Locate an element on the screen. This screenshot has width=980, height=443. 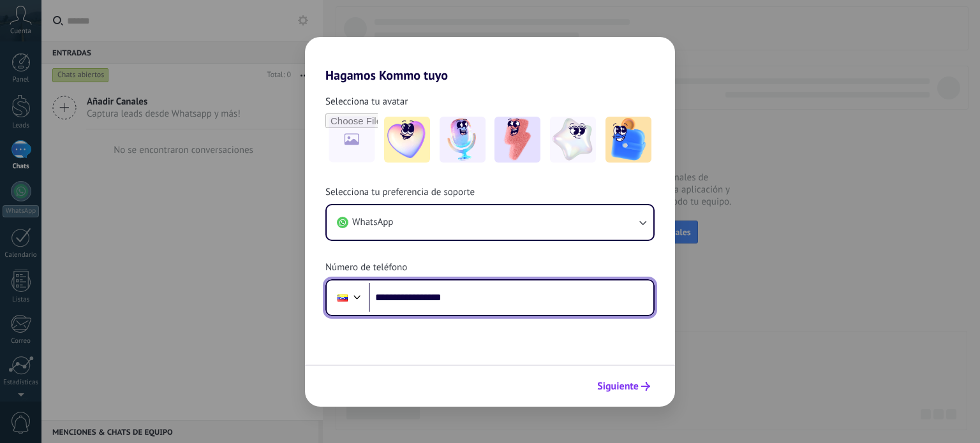
img: -5.jpeg is located at coordinates (629, 139).